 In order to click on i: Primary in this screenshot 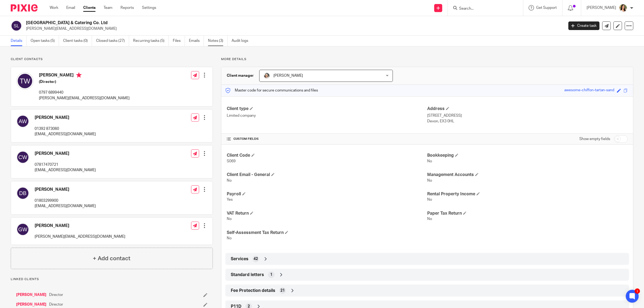, I will do `click(79, 75)`.